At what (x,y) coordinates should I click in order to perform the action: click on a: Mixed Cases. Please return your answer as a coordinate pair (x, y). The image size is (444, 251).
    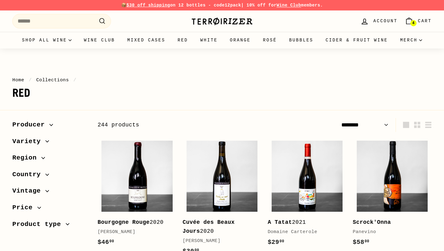
    Looking at the image, I should click on (146, 40).